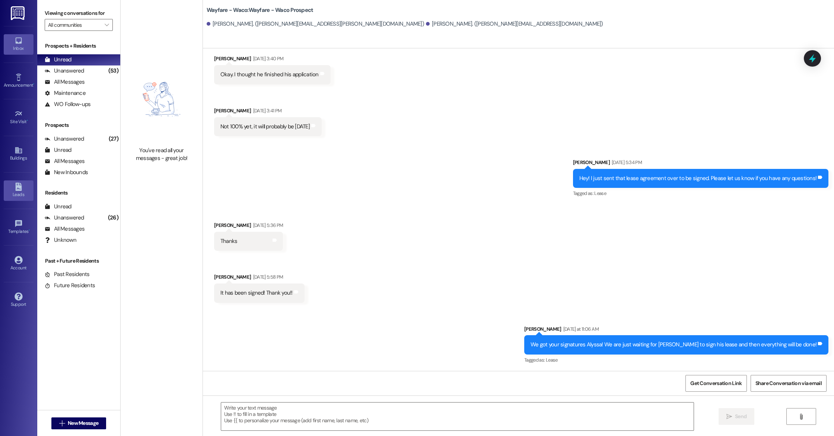  What do you see at coordinates (19, 228) in the screenshot?
I see `a: Templates •` at bounding box center [19, 228].